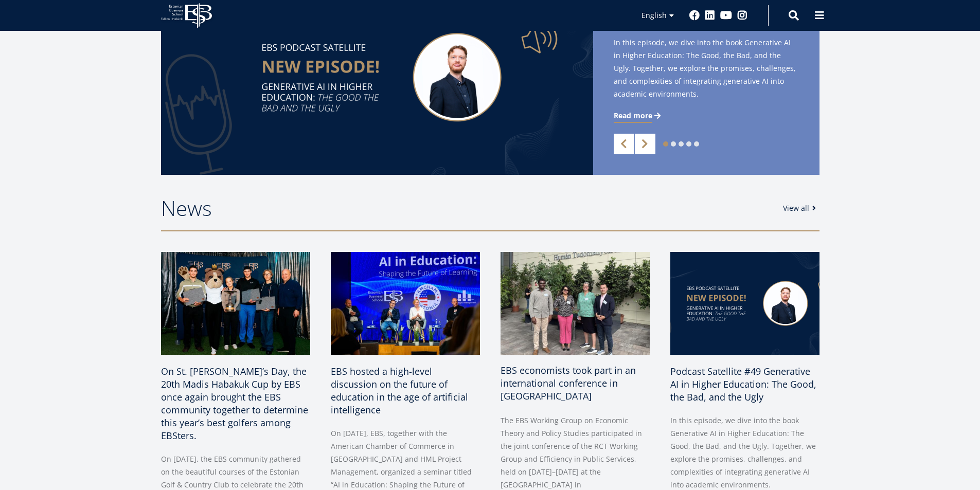  I want to click on a: 1, so click(666, 144).